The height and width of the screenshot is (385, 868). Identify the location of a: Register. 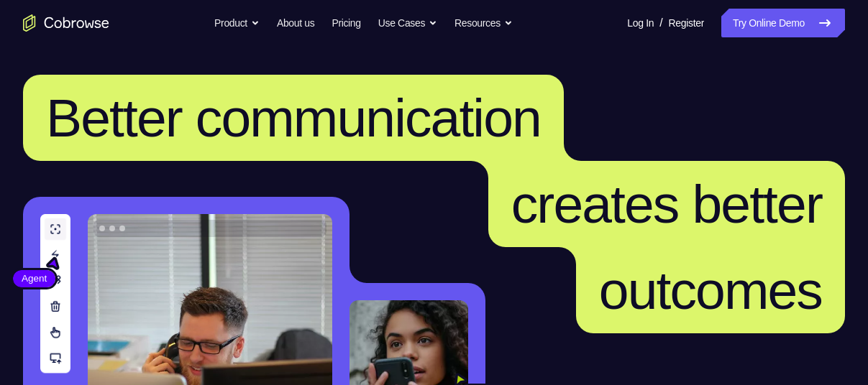
(686, 23).